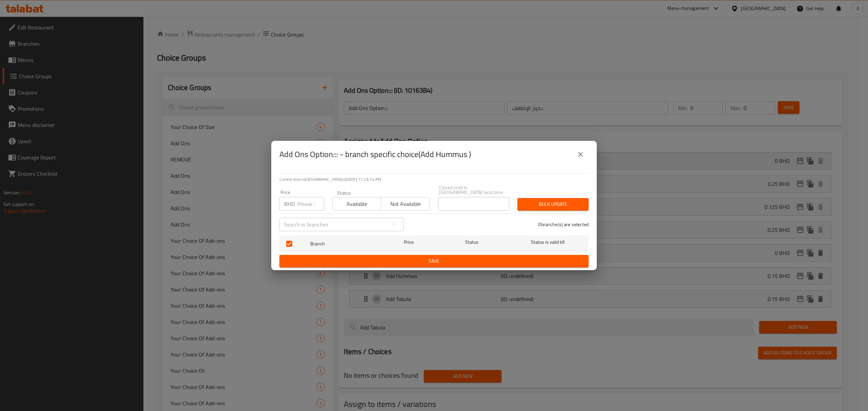 The height and width of the screenshot is (411, 868). I want to click on button: Not available, so click(405, 204).